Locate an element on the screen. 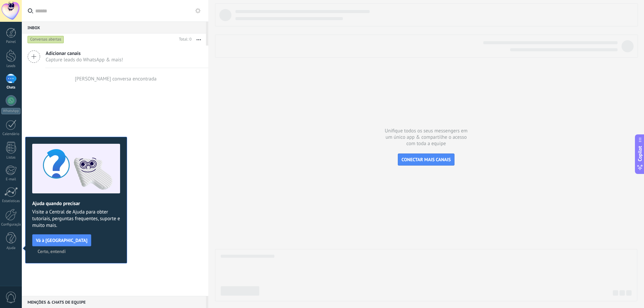 The image size is (644, 308). button: Mais is located at coordinates (198, 40).